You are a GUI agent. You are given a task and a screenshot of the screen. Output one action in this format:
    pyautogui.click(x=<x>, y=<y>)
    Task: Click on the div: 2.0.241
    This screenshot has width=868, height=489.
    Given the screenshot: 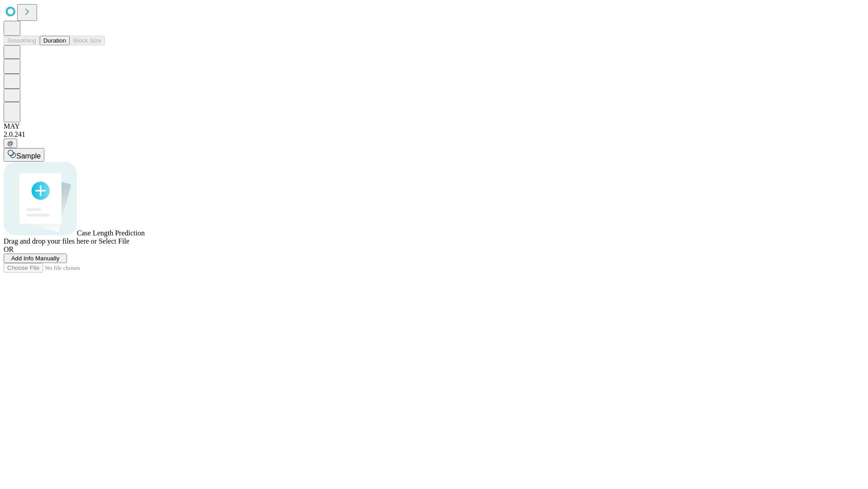 What is the action you would take?
    pyautogui.click(x=434, y=134)
    